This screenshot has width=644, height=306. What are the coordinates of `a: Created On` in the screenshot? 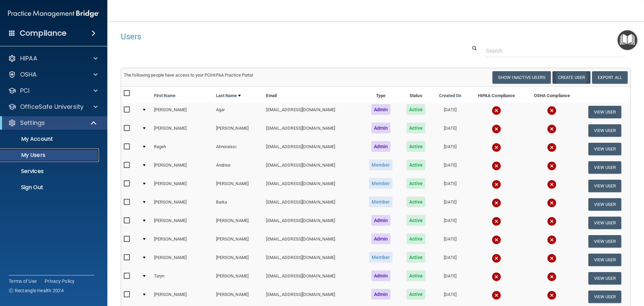 It's located at (450, 96).